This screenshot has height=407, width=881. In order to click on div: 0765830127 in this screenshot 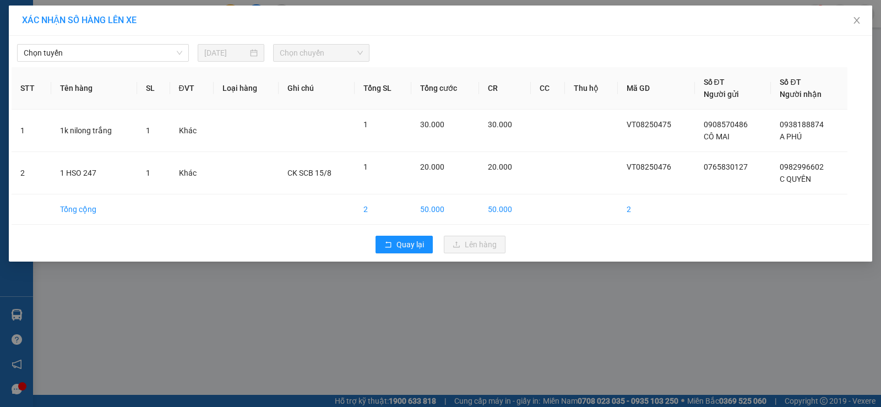, I will do `click(53, 43)`.